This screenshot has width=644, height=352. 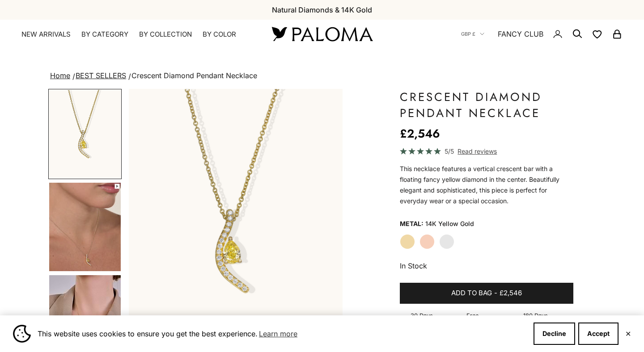 What do you see at coordinates (485, 320) in the screenshot?
I see `p: Free Shipping` at bounding box center [485, 320].